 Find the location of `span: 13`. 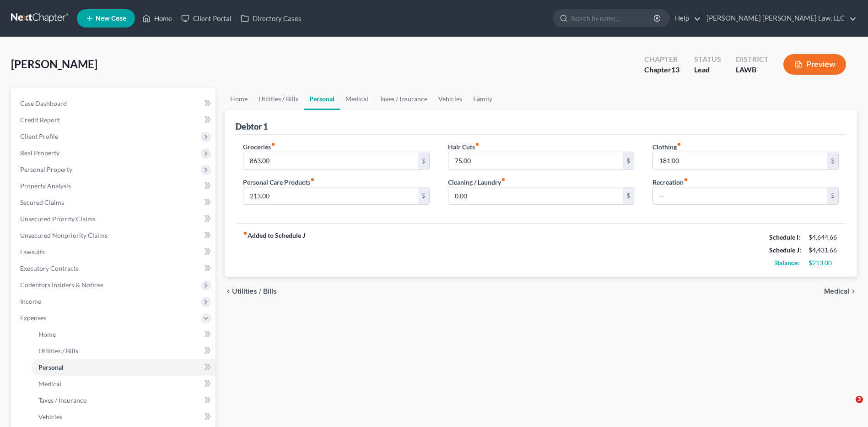

span: 13 is located at coordinates (675, 69).